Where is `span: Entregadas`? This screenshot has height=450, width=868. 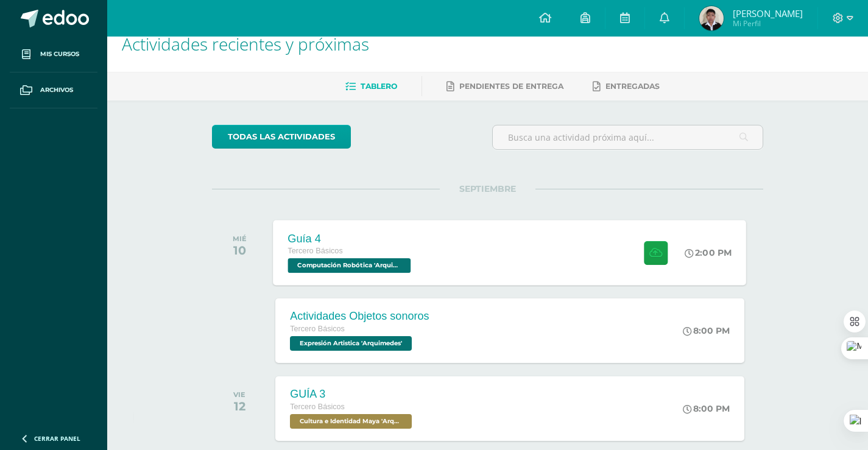
span: Entregadas is located at coordinates (632, 86).